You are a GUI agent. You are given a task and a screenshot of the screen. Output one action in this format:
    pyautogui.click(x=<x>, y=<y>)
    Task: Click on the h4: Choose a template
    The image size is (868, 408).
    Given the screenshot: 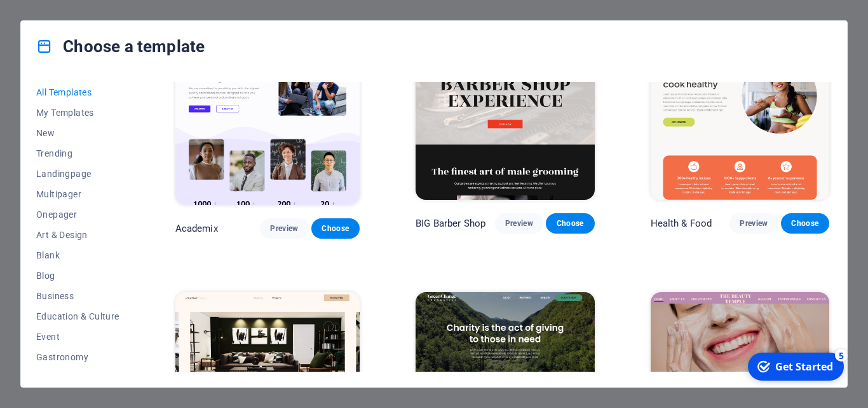 What is the action you would take?
    pyautogui.click(x=120, y=46)
    